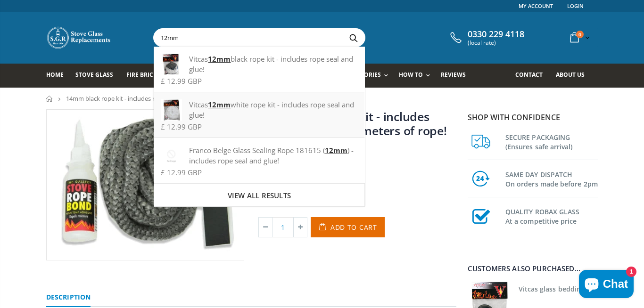 This screenshot has width=644, height=308. Describe the element at coordinates (486, 38) in the screenshot. I see `a: 0330 229 4118 (local rate)` at that location.